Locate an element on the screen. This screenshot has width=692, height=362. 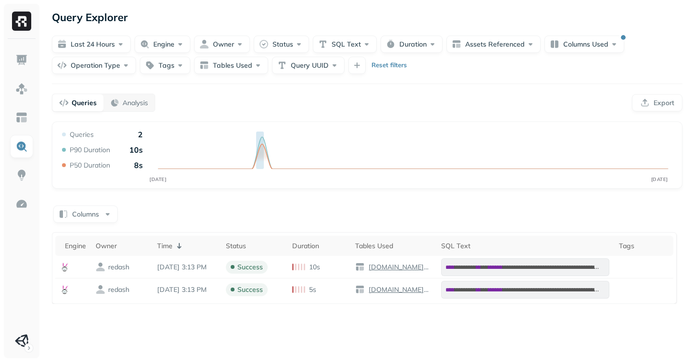
div: SQL Text is located at coordinates (525, 246).